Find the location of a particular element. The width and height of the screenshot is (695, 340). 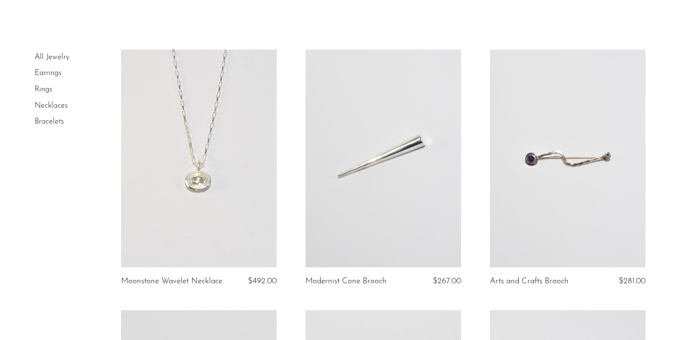

span: $281.00 is located at coordinates (632, 280).